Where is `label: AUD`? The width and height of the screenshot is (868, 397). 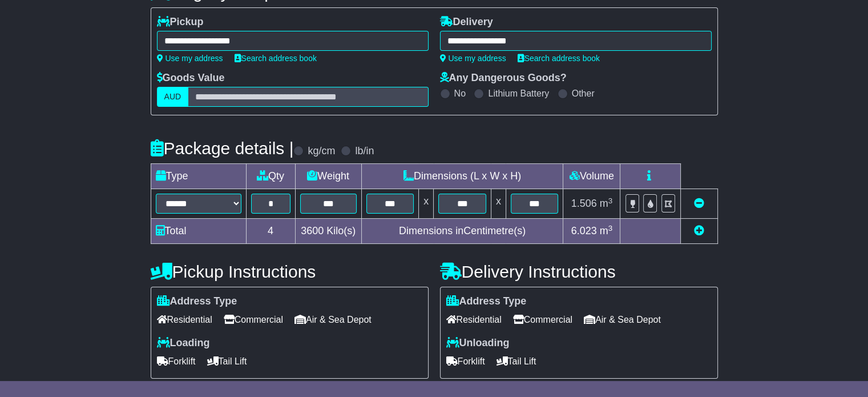 label: AUD is located at coordinates (173, 97).